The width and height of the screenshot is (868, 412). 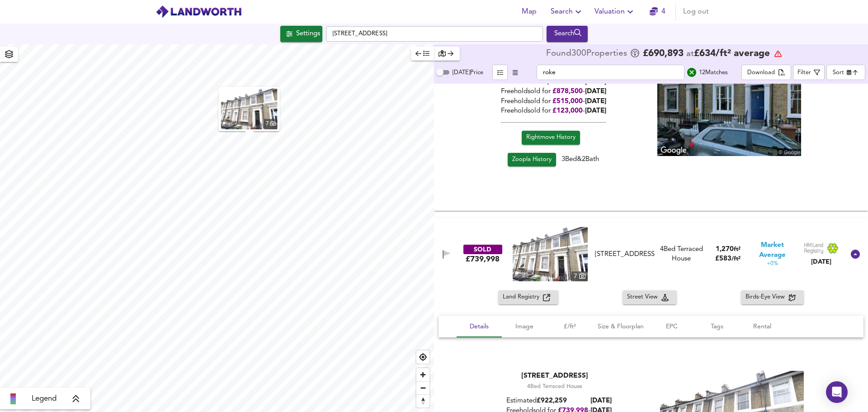 I want to click on button: Find my location, so click(x=423, y=357).